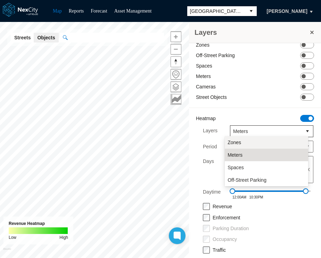 The image size is (321, 258). What do you see at coordinates (211, 97) in the screenshot?
I see `label: Street Objects` at bounding box center [211, 97].